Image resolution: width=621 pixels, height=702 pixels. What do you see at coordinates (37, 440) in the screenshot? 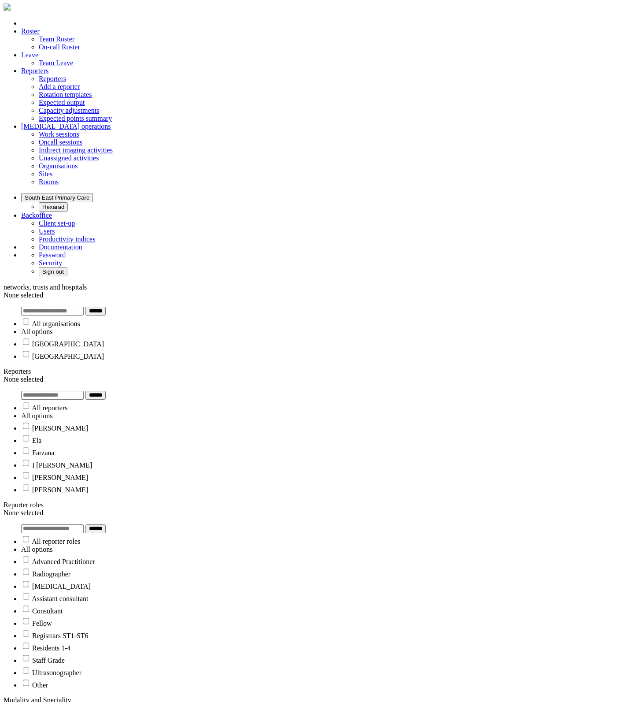
I see `label: Ela` at bounding box center [37, 440].